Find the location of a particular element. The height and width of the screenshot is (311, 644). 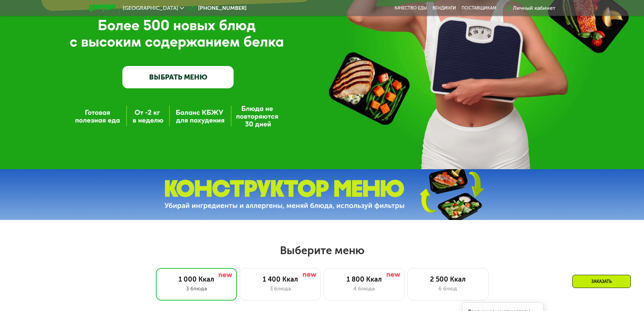

a: Качество еды is located at coordinates (411, 8).